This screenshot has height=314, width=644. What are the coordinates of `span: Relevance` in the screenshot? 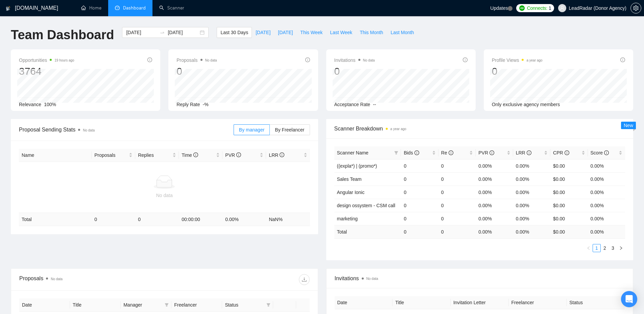 It's located at (30, 104).